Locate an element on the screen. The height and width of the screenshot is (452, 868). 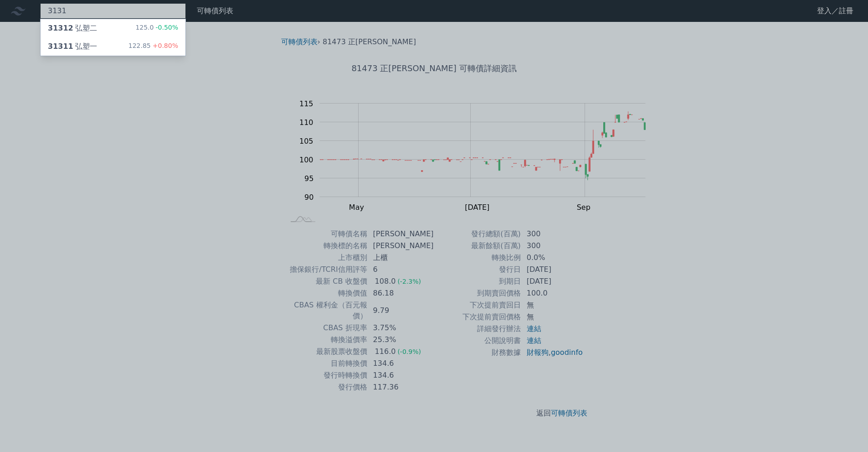
div: 弘塑一 is located at coordinates (72, 46).